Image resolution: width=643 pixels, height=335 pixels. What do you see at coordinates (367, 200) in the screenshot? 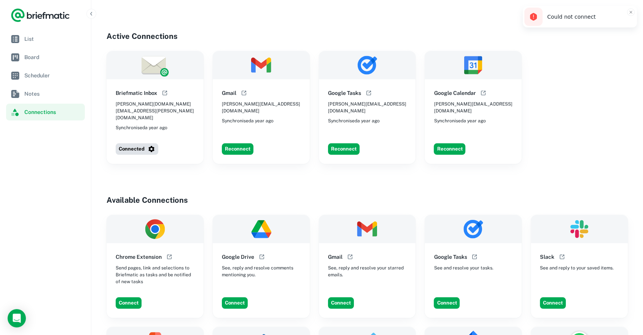
I see `h4: Available Connections` at bounding box center [367, 200].